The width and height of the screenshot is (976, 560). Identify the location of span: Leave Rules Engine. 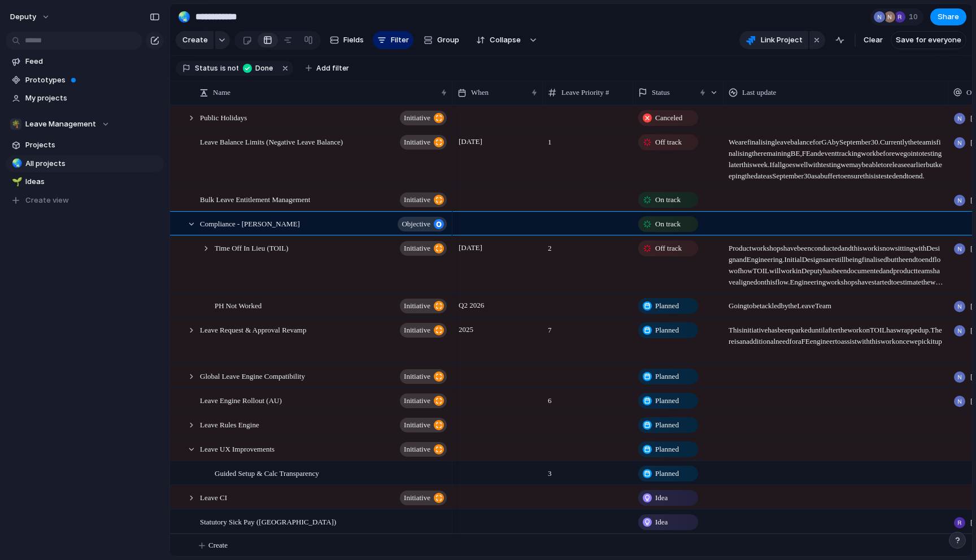
(230, 424).